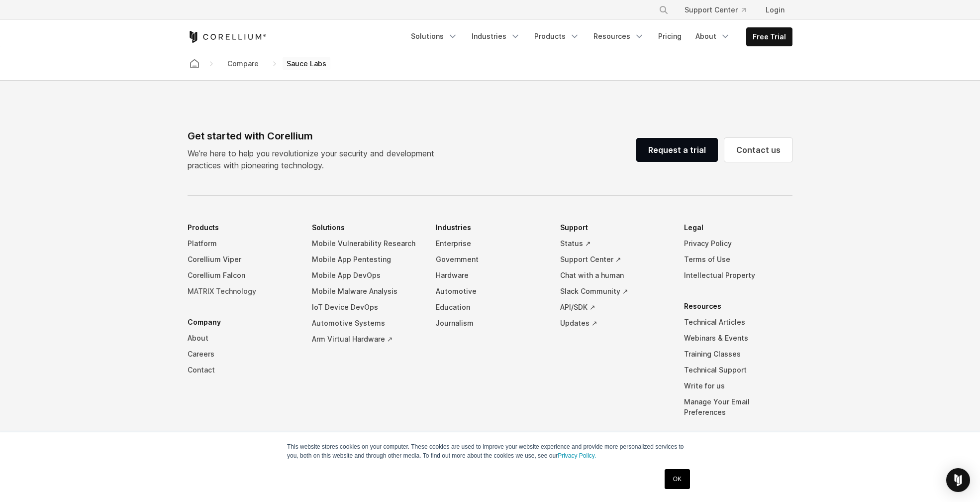 This screenshot has width=980, height=502. I want to click on a: Education, so click(490, 307).